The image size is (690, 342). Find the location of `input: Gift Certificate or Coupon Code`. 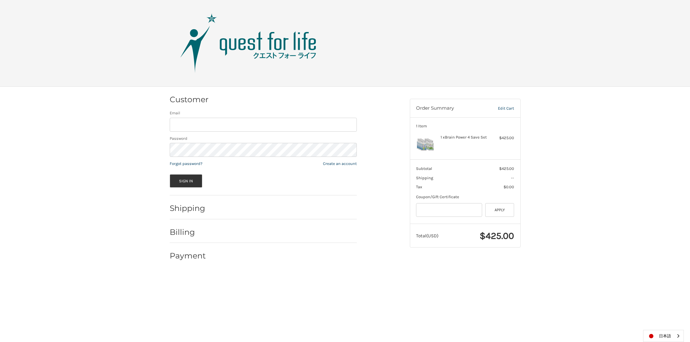

input: Gift Certificate or Coupon Code is located at coordinates (449, 210).